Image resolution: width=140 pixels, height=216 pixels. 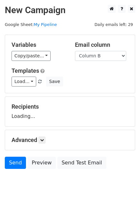 I want to click on button: Save, so click(x=55, y=81).